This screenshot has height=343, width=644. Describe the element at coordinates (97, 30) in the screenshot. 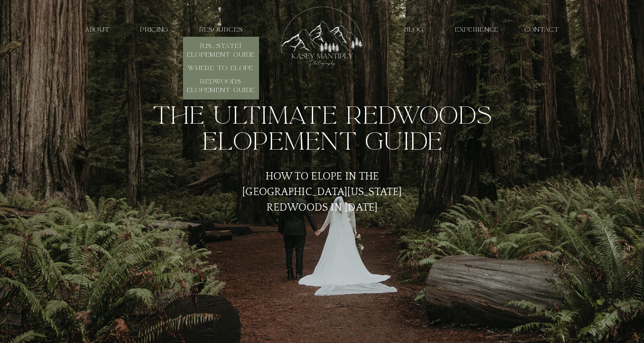

I see `a: about` at that location.